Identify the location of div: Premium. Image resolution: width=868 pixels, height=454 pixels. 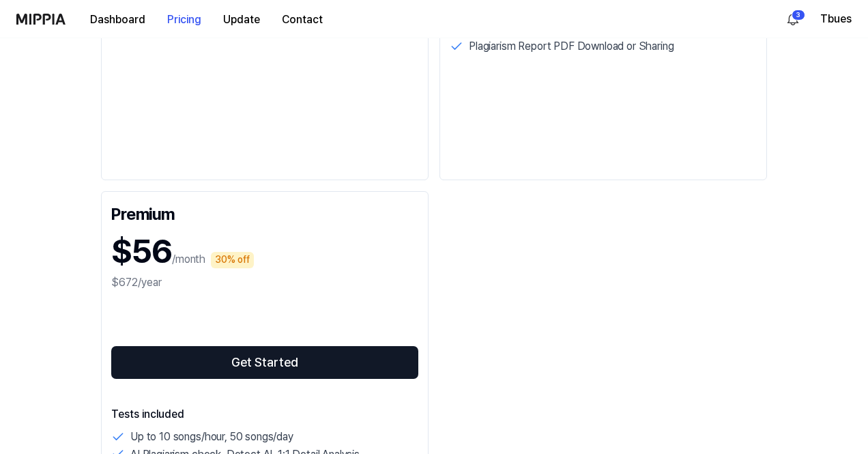
(265, 213).